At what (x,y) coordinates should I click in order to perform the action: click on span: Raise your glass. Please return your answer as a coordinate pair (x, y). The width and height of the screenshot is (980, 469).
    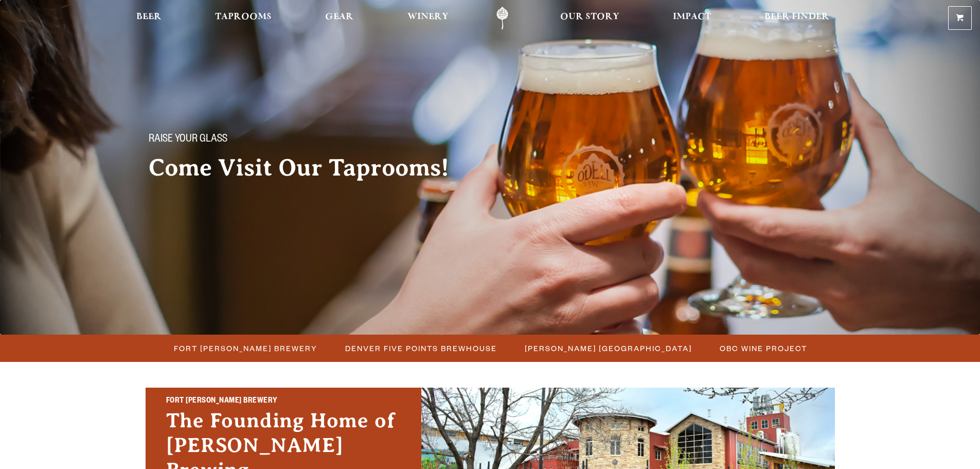
    Looking at the image, I should click on (188, 140).